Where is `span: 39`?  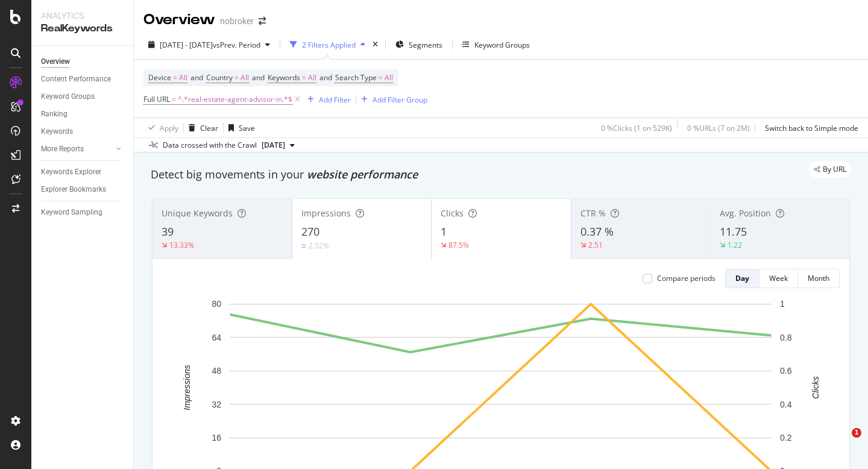
span: 39 is located at coordinates (167, 232).